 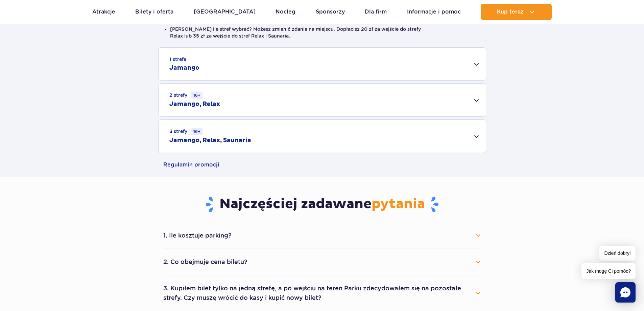 What do you see at coordinates (285, 12) in the screenshot?
I see `a: Nocleg` at bounding box center [285, 12].